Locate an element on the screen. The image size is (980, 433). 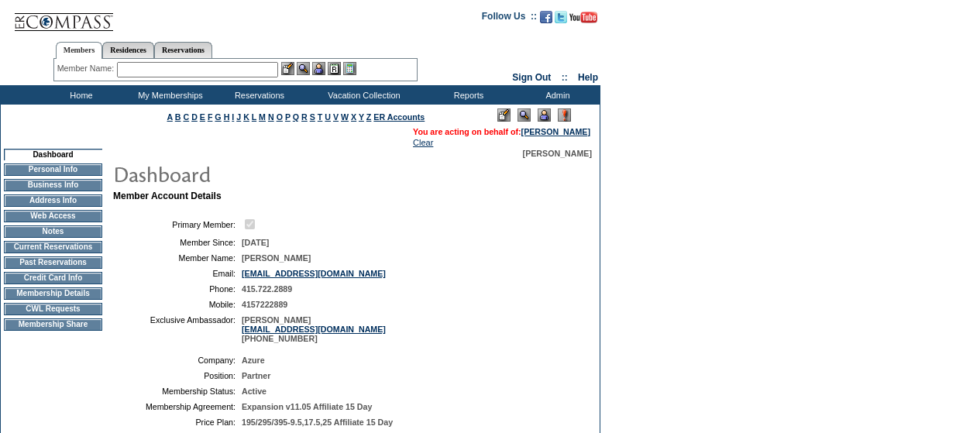
td: Address Info is located at coordinates (53, 201).